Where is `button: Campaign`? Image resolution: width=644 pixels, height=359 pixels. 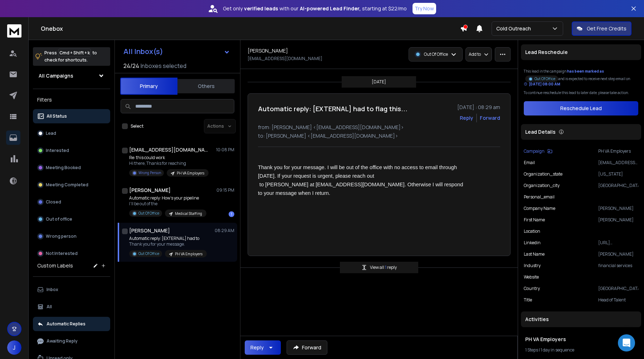 button: Campaign is located at coordinates (538, 151).